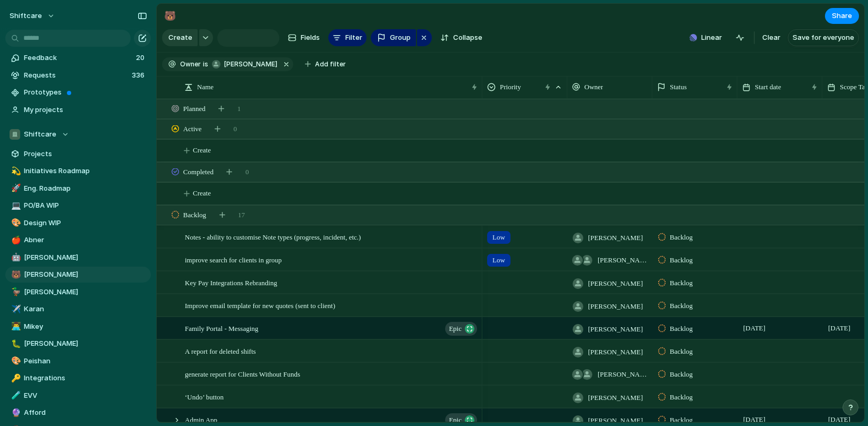 This screenshot has width=868, height=426. I want to click on button: Epic, so click(461, 329).